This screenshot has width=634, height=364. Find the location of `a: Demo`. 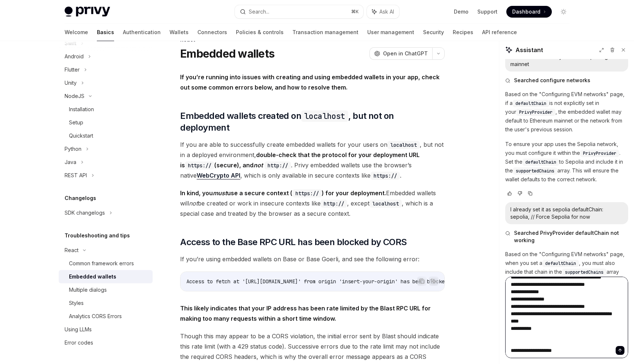

a: Demo is located at coordinates (461, 12).